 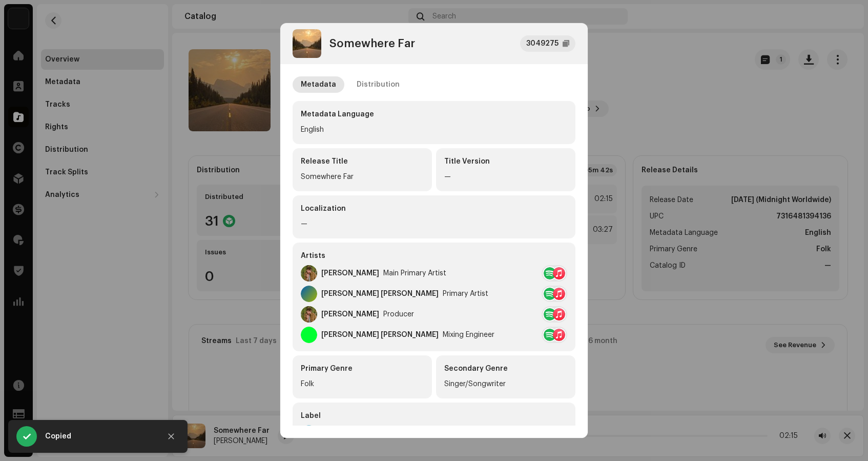 What do you see at coordinates (415, 273) in the screenshot?
I see `div: Main Primary Artist` at bounding box center [415, 273].